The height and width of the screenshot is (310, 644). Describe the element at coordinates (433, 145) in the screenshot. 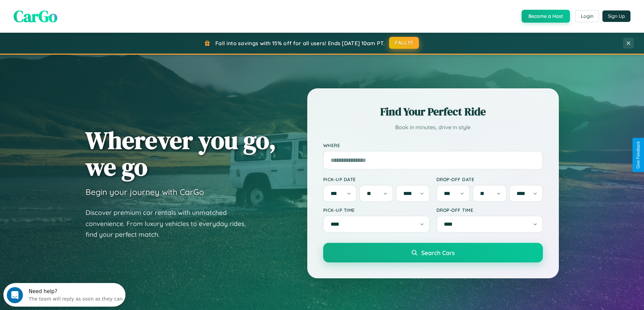

I see `label: Where` at that location.